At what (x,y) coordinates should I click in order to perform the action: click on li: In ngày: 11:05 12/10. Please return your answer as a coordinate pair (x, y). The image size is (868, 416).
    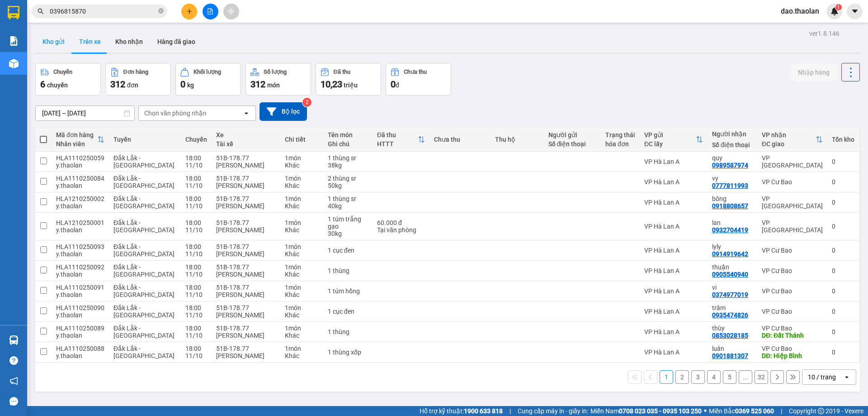
    Looking at the image, I should click on (55, 73).